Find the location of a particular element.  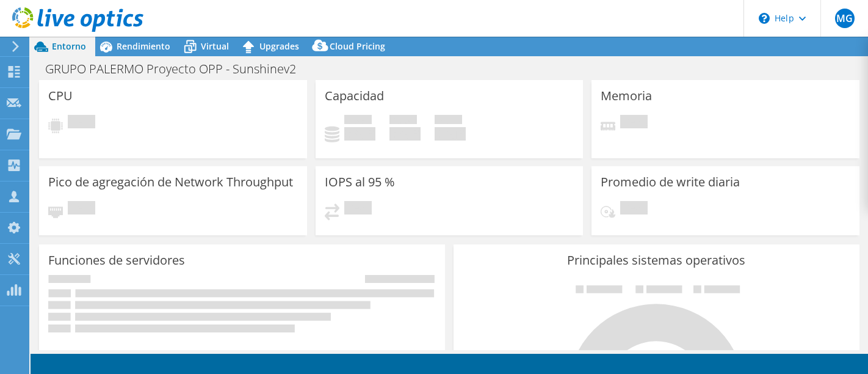

span: MG is located at coordinates (845, 18).